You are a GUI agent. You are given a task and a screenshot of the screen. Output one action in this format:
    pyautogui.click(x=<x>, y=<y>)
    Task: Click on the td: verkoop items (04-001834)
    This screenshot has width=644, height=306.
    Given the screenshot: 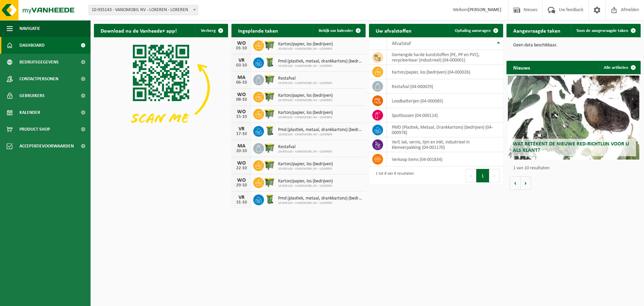 What is the action you would take?
    pyautogui.click(x=445, y=159)
    